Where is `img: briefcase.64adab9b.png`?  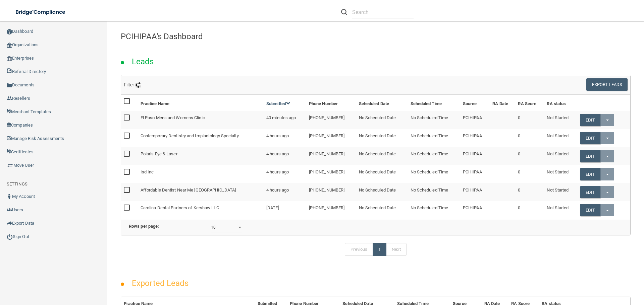
img: briefcase.64adab9b.png is located at coordinates (10, 165).